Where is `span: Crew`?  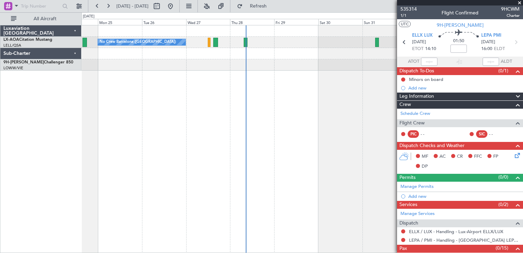 span: Crew is located at coordinates (405, 104).